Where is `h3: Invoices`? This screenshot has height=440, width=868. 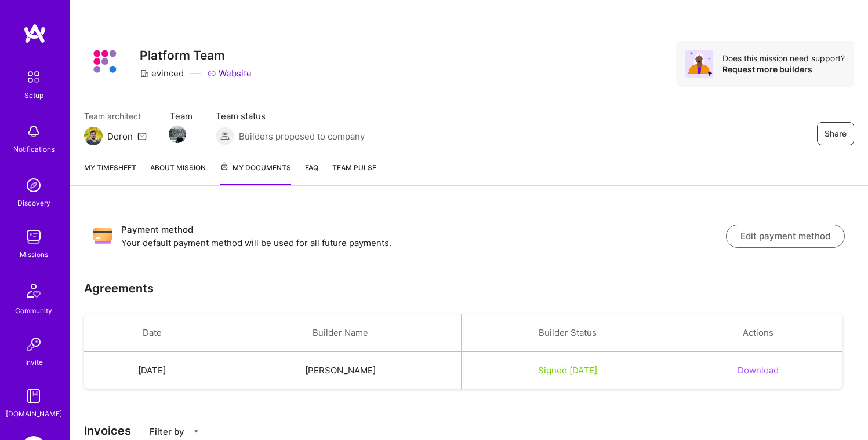 h3: Invoices is located at coordinates (469, 431).